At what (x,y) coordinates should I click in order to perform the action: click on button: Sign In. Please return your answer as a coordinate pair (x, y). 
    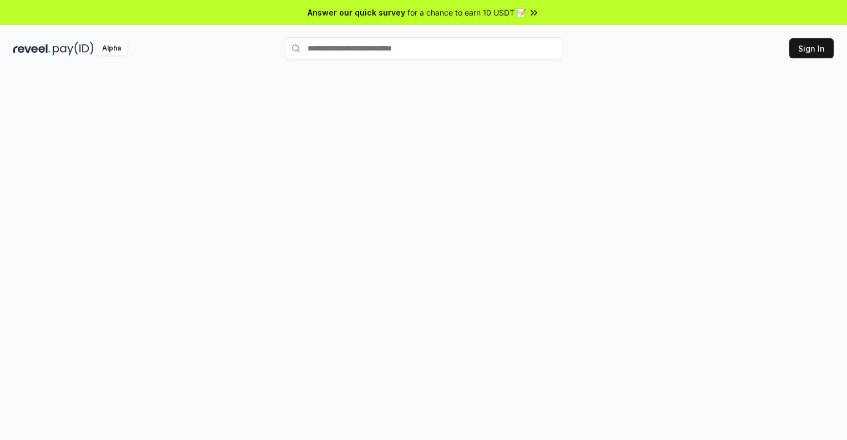
    Looking at the image, I should click on (812, 48).